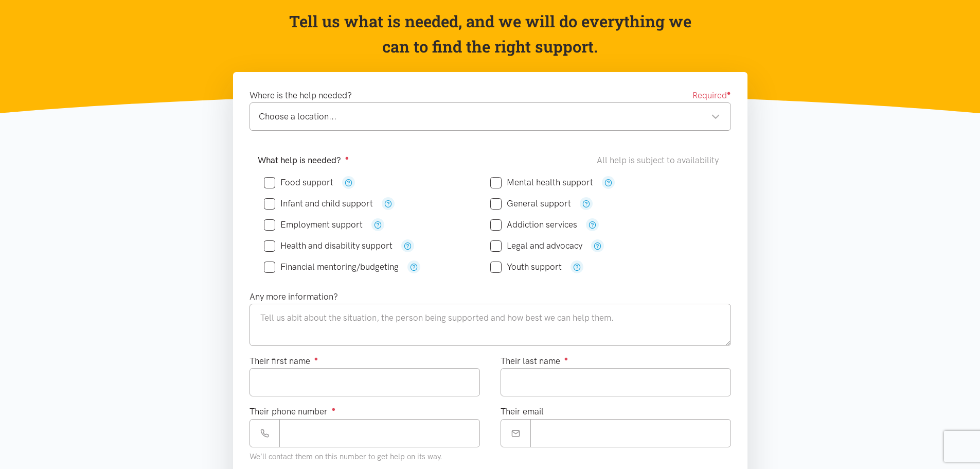 Image resolution: width=980 pixels, height=469 pixels. What do you see at coordinates (711, 95) in the screenshot?
I see `span: Required` at bounding box center [711, 95].